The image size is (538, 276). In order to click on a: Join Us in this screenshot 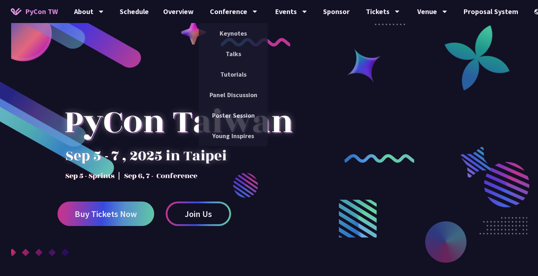, I will do `click(198, 213)`.